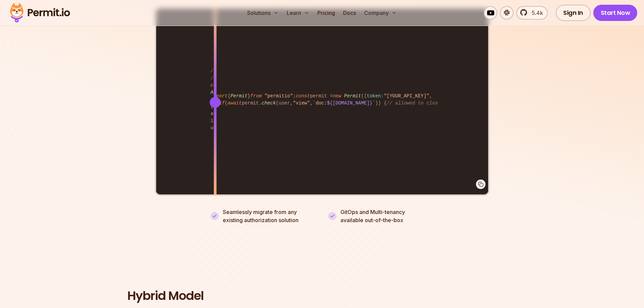 The image size is (644, 308). I want to click on a: Start Now, so click(615, 13).